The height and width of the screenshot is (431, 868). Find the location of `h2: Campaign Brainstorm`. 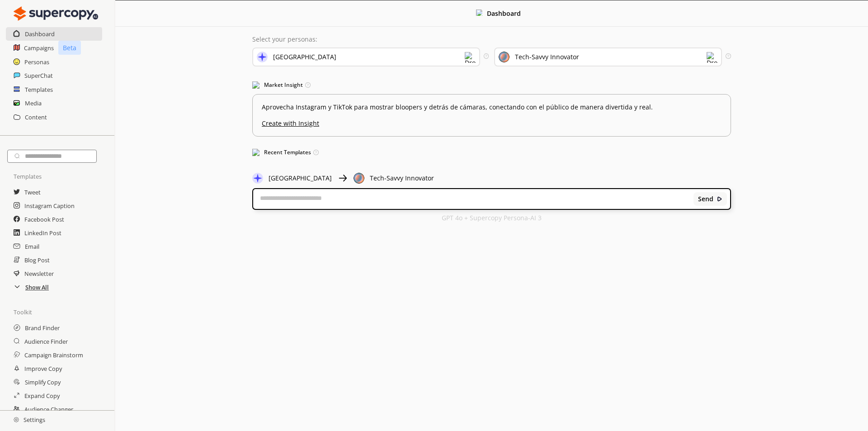

h2: Campaign Brainstorm is located at coordinates (54, 355).